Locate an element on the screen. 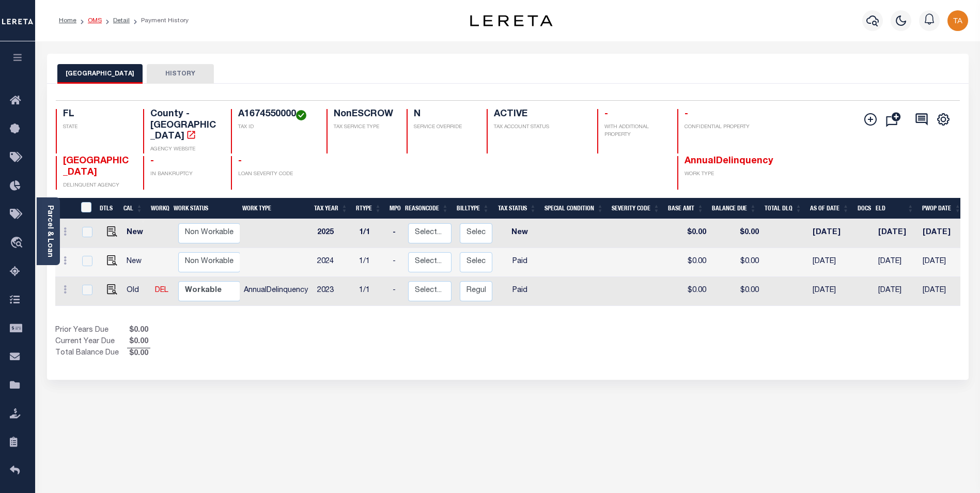  th: Base Amt: activate to sort column ascending is located at coordinates (686, 208).